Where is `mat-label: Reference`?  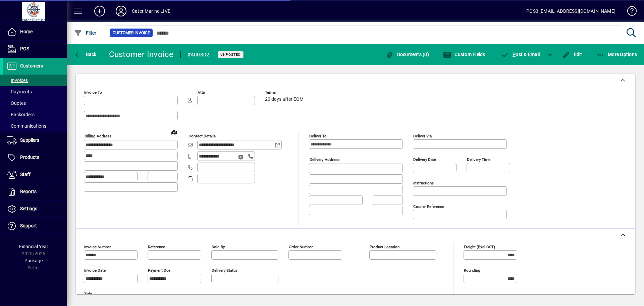 mat-label: Reference is located at coordinates (157, 247).